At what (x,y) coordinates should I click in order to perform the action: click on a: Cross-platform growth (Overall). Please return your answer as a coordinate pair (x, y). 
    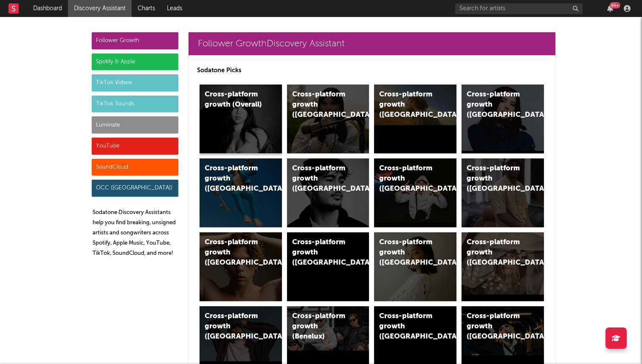
    Looking at the image, I should click on (241, 119).